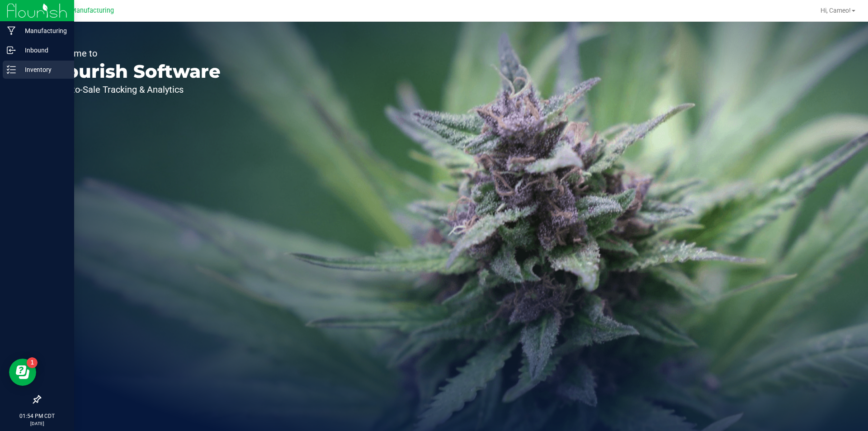 This screenshot has width=868, height=431. I want to click on p: Welcome to, so click(135, 53).